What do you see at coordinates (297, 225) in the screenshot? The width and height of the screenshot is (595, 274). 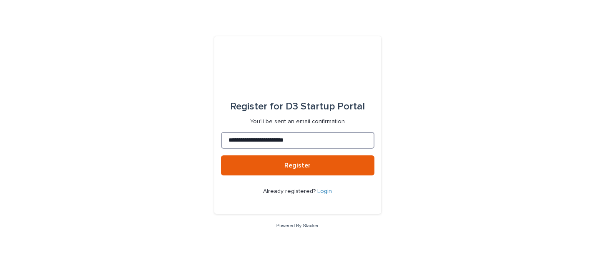 I see `a: Powered By Stacker` at bounding box center [297, 225].